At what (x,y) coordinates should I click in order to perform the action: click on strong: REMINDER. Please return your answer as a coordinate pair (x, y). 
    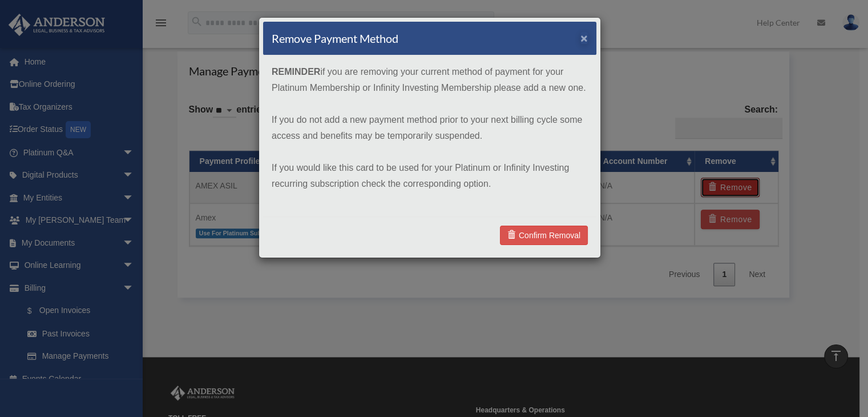
    Looking at the image, I should click on (296, 71).